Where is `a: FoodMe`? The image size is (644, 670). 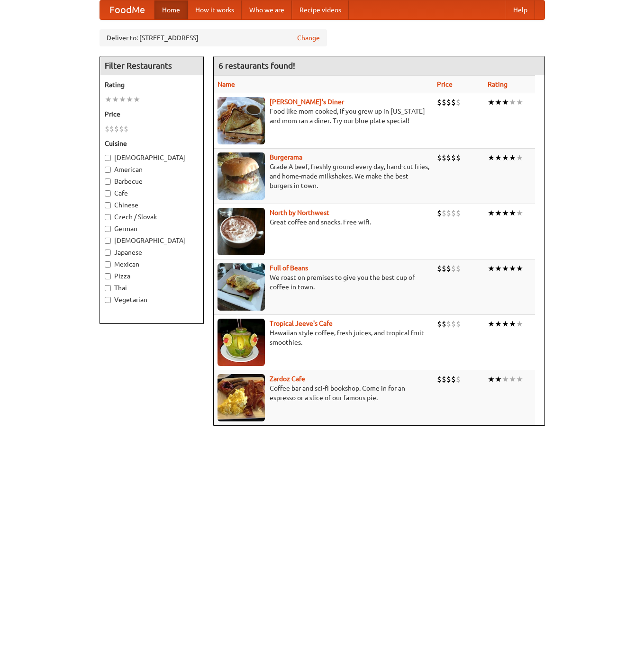 a: FoodMe is located at coordinates (127, 10).